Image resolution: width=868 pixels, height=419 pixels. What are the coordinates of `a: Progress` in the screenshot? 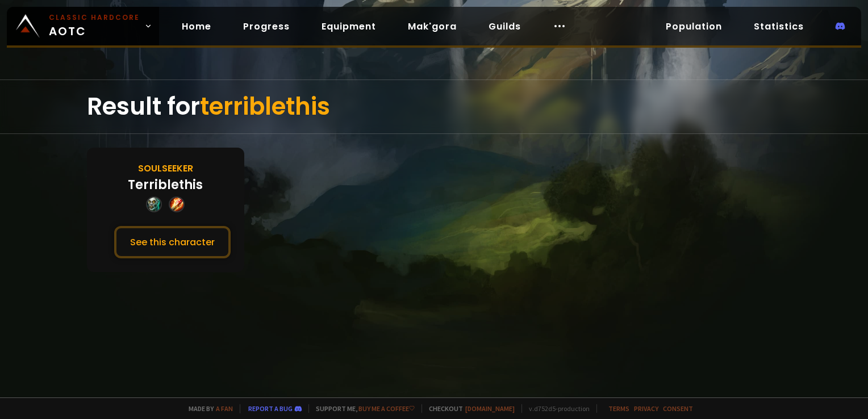 It's located at (266, 27).